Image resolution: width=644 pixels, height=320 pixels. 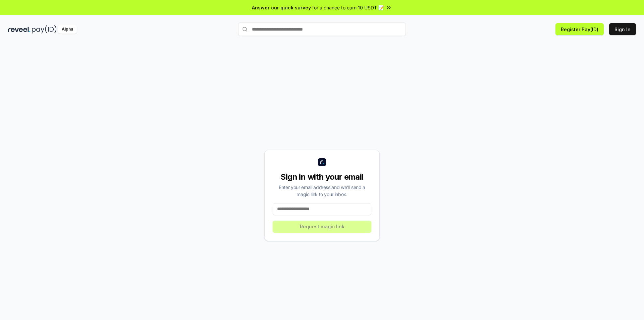 I want to click on img: reveel_dark, so click(x=19, y=29).